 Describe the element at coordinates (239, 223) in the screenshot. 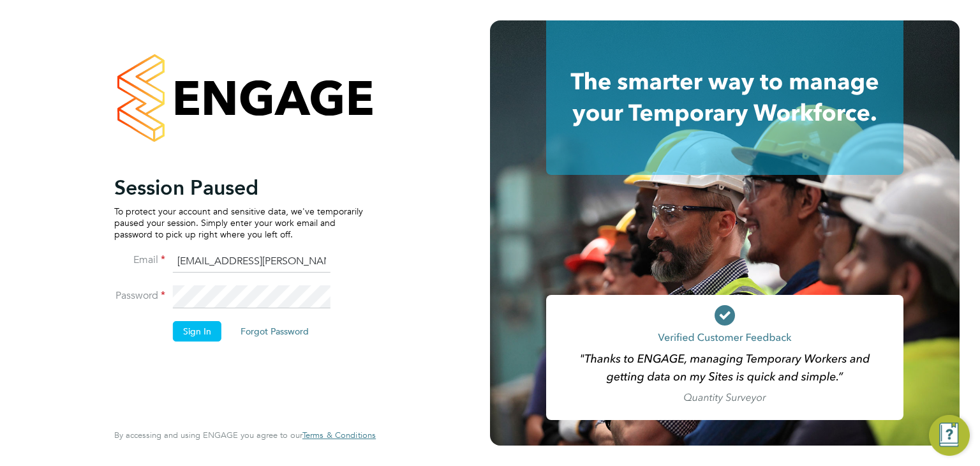

I see `p: To protect your account and sensitive data, we've temporarily paused your session. Simply enter y...` at that location.